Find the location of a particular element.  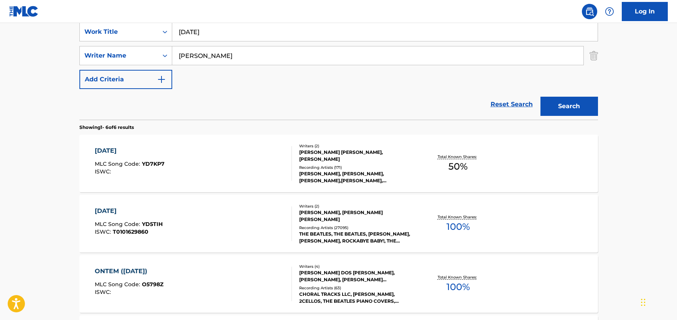

div: Writer Name is located at coordinates (119, 56).